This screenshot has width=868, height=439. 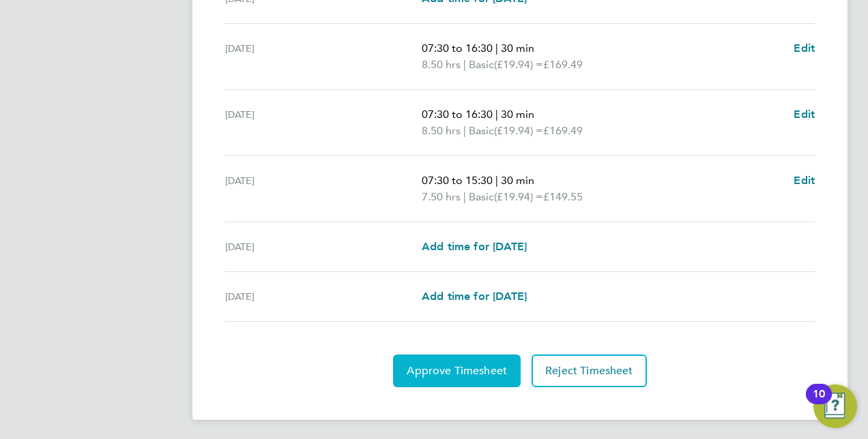 I want to click on span: 7.50 hrs, so click(x=441, y=197).